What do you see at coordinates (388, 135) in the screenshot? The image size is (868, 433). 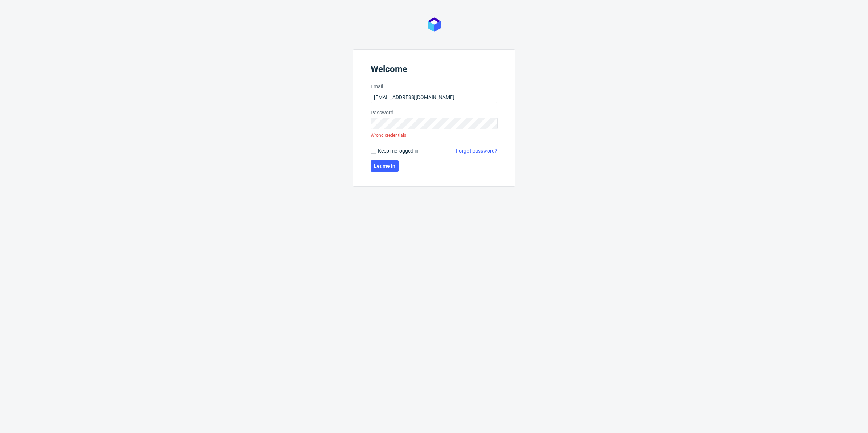 I see `div: Wrong credentials` at bounding box center [388, 135].